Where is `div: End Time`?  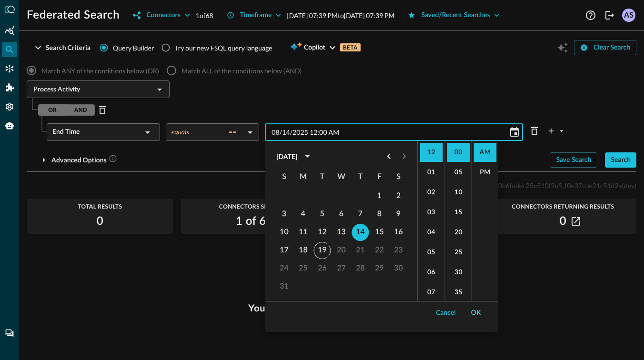 div: End Time is located at coordinates (97, 132).